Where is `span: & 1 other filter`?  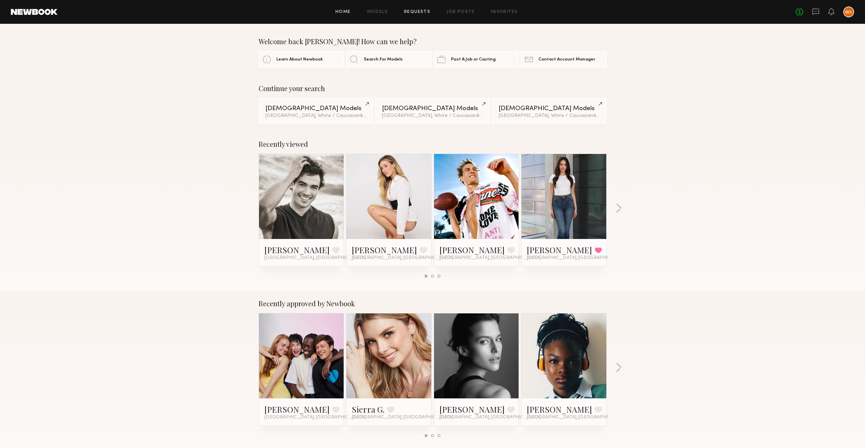
span: & 1 other filter is located at coordinates (608, 116).